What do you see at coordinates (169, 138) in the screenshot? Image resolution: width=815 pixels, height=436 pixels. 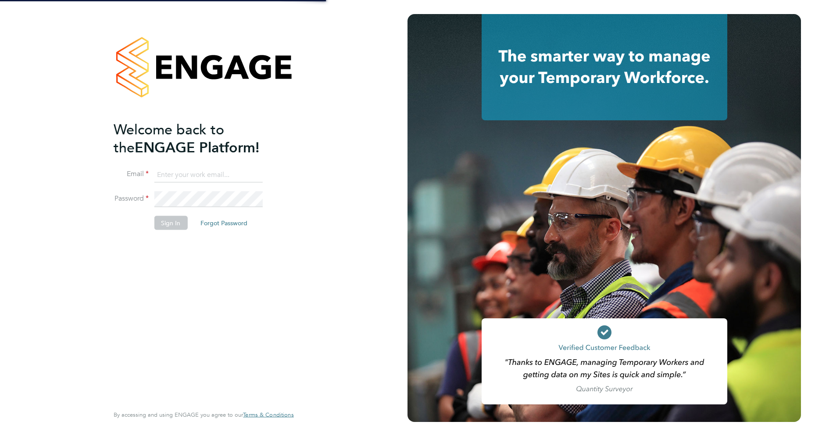 I see `span: Welcome back to the` at bounding box center [169, 138].